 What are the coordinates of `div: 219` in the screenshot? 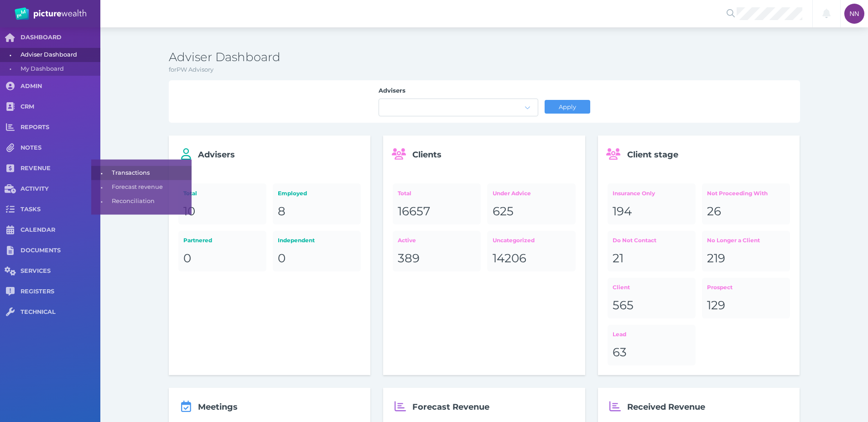 It's located at (746, 258).